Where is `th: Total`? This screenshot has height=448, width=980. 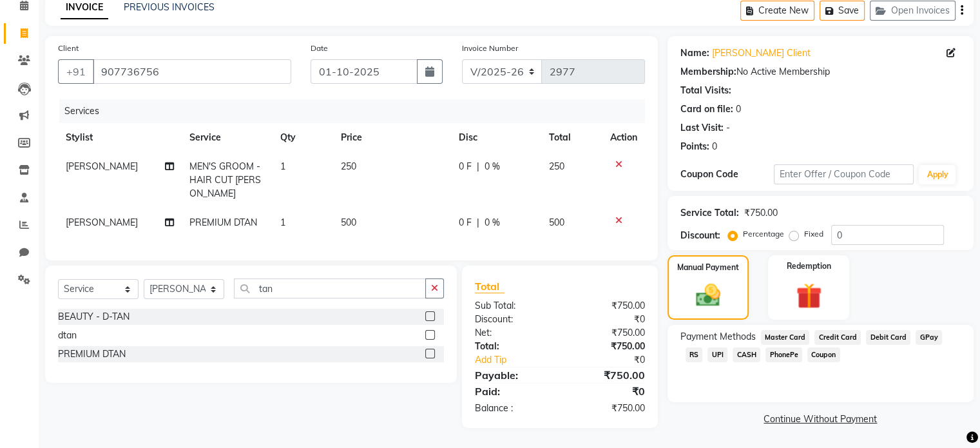
th: Total is located at coordinates (572, 138).